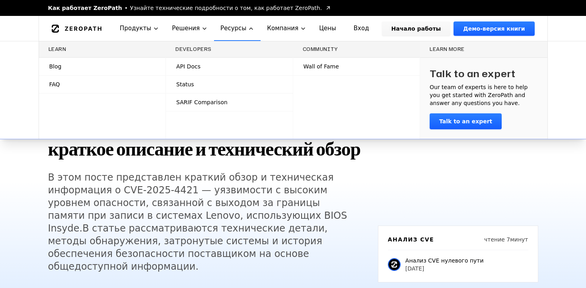 This screenshot has height=288, width=586. I want to click on ya-tr-span: Как работает ZeroPath, so click(85, 8).